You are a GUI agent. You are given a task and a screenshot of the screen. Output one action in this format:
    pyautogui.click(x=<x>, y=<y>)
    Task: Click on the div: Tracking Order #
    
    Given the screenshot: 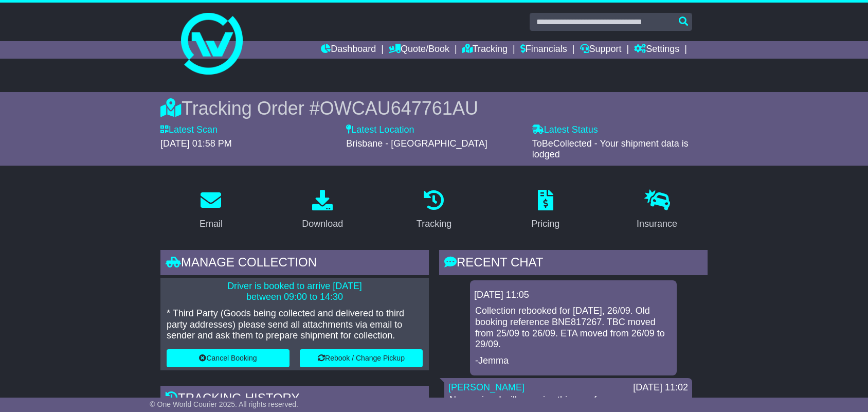 What is the action you would take?
    pyautogui.click(x=434, y=108)
    